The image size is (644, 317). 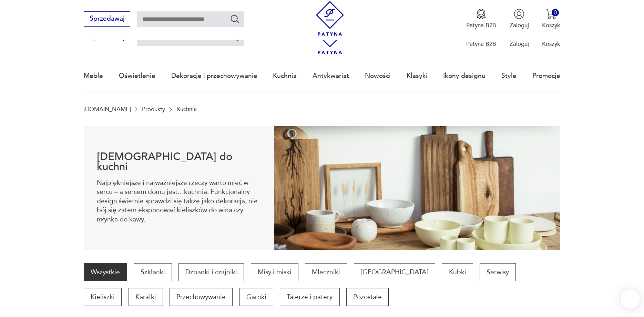 I want to click on a: Ikony designu, so click(x=464, y=76).